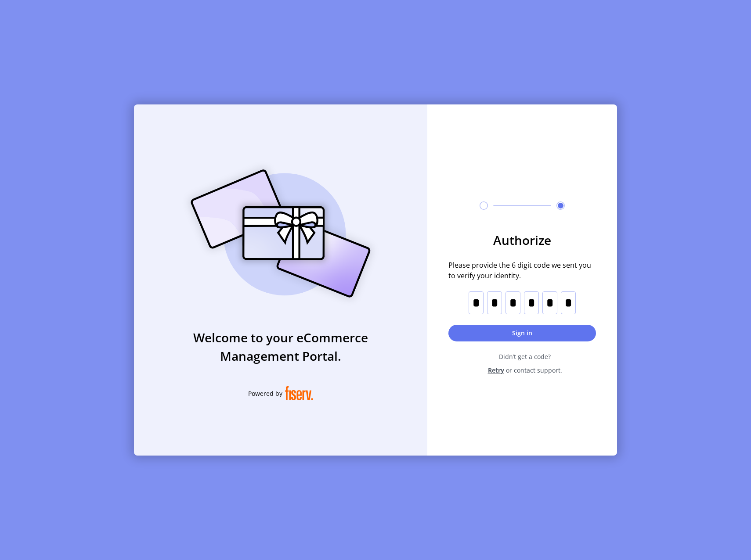  What do you see at coordinates (496, 370) in the screenshot?
I see `span: Retry` at bounding box center [496, 370].